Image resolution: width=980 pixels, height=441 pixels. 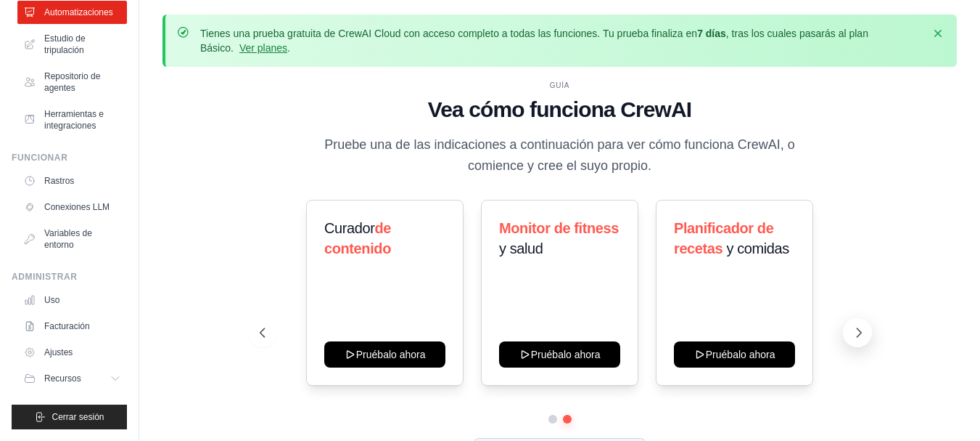 What do you see at coordinates (69, 417) in the screenshot?
I see `button: Cerrar sesión` at bounding box center [69, 417].